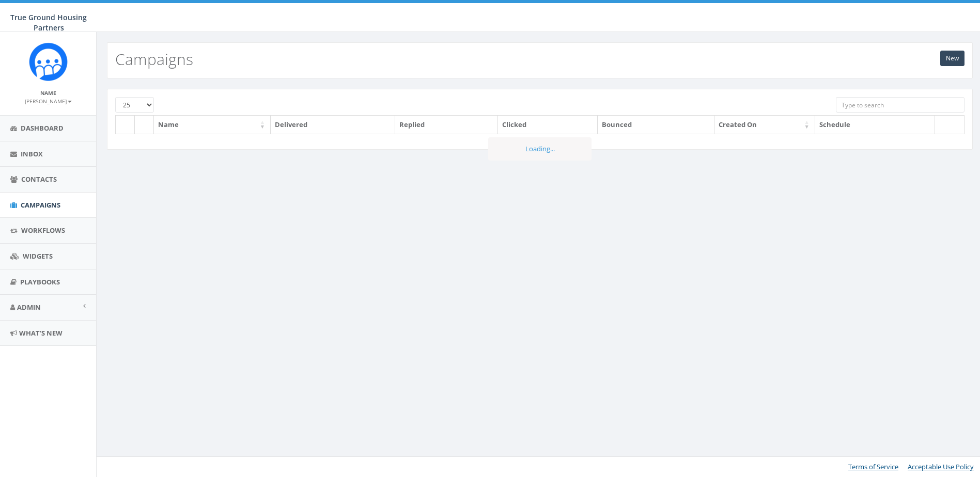 The width and height of the screenshot is (980, 477). Describe the element at coordinates (765, 125) in the screenshot. I see `th: Created On` at that location.